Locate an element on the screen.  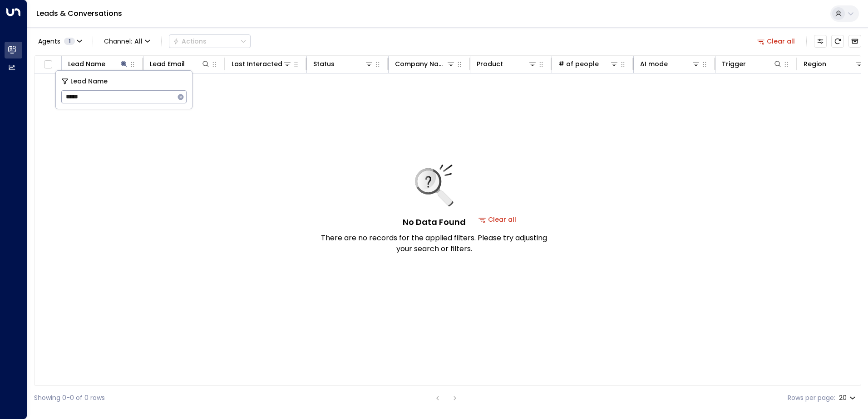
h5: No Data Found is located at coordinates (434, 222).